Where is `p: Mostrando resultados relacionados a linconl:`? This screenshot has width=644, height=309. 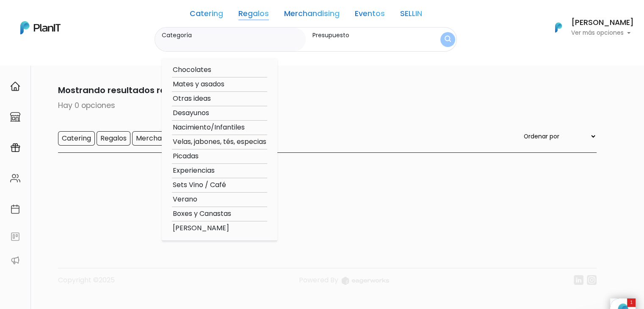
p: Mostrando resultados relacionados a linconl: is located at coordinates (322, 90).